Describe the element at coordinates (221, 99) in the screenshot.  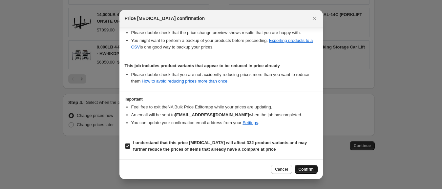
I see `h3: Important` at that location.